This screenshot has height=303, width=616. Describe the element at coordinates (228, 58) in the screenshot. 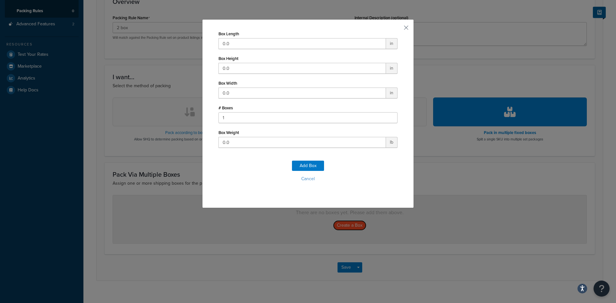

I see `label: Box Height` at that location.